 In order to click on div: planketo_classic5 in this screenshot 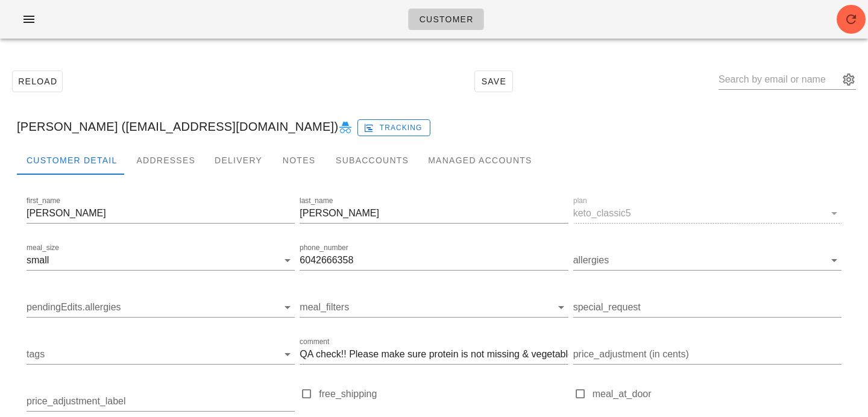, I will do `click(707, 213)`.